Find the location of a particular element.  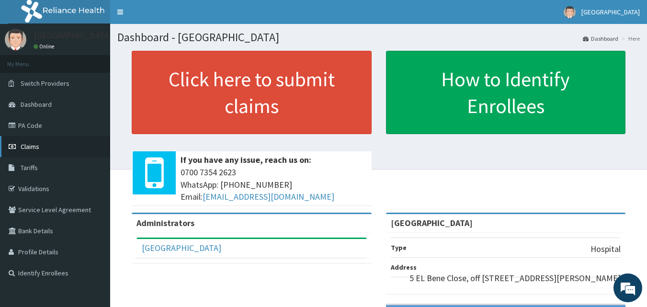

li: Here is located at coordinates (629, 38).